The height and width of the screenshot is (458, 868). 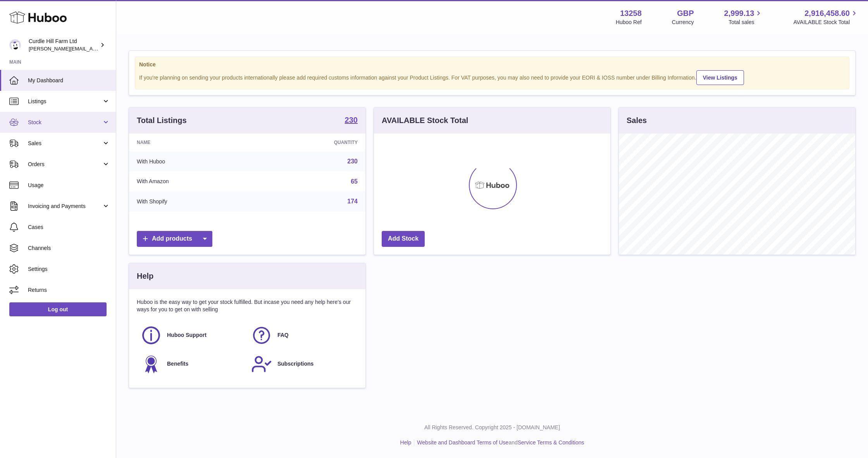 I want to click on div: Huboo Ref, so click(x=629, y=22).